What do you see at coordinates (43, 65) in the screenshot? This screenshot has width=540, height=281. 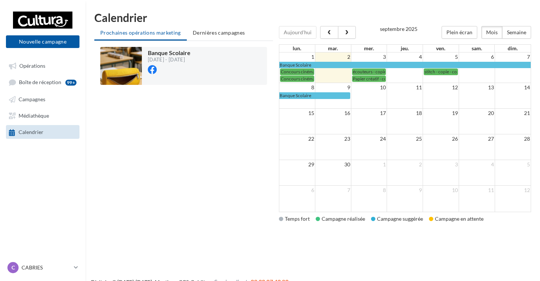 I see `a: Opérations` at bounding box center [43, 65].